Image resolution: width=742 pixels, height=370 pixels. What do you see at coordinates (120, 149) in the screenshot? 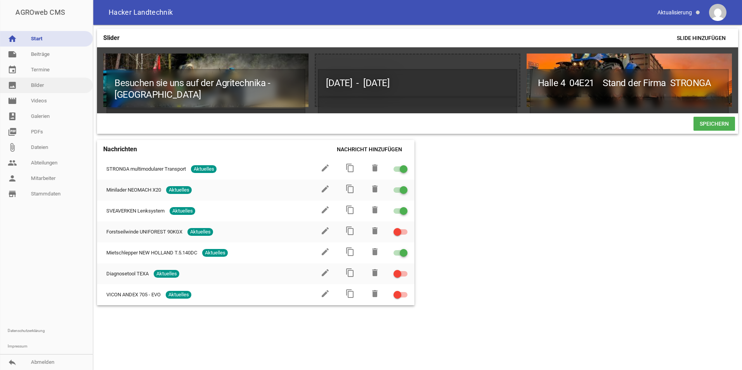
I see `h4: Nachrichten` at bounding box center [120, 149].